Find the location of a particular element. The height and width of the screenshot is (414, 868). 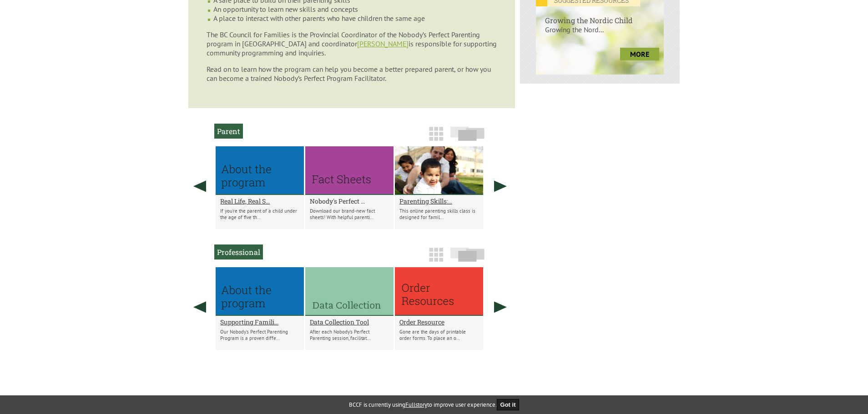

h6: Growing the Nordic Child is located at coordinates (600, 16).